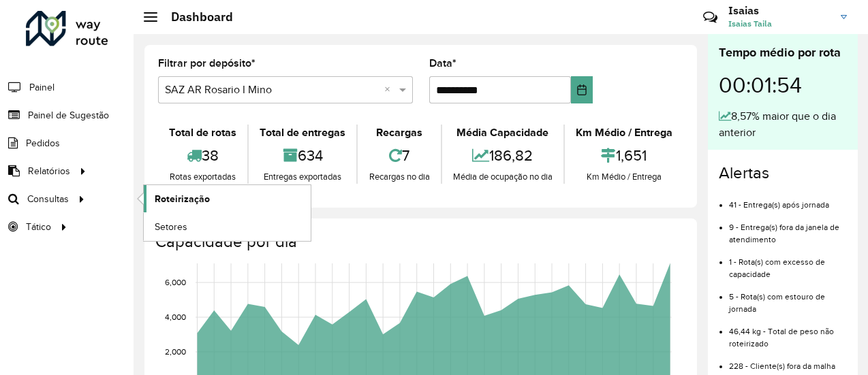  What do you see at coordinates (624, 156) in the screenshot?
I see `div: 1,651` at bounding box center [624, 156].